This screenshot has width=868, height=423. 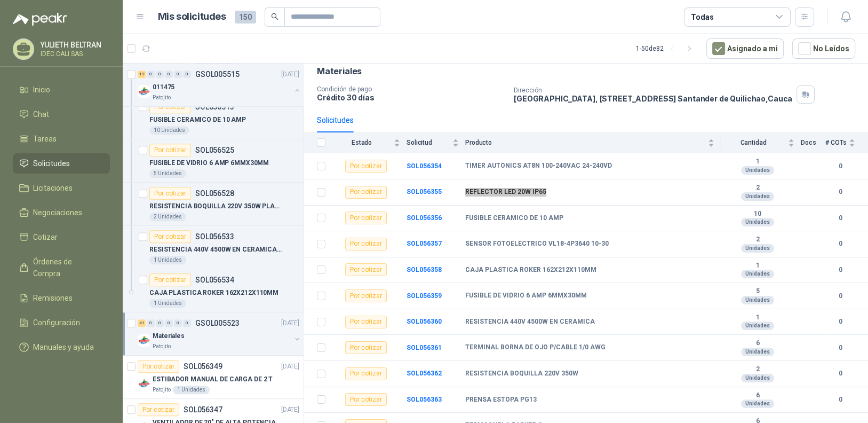 What do you see at coordinates (429, 142) in the screenshot?
I see `span: Solicitud` at bounding box center [429, 142].